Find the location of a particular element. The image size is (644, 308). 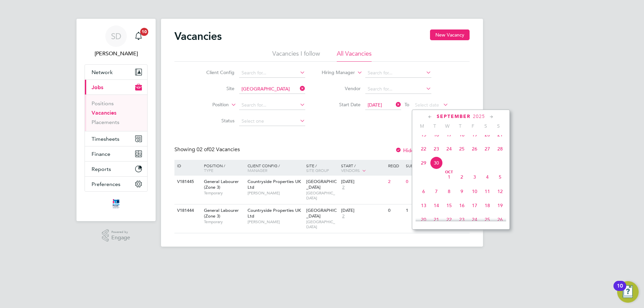

span: Powered by is located at coordinates (121, 232).